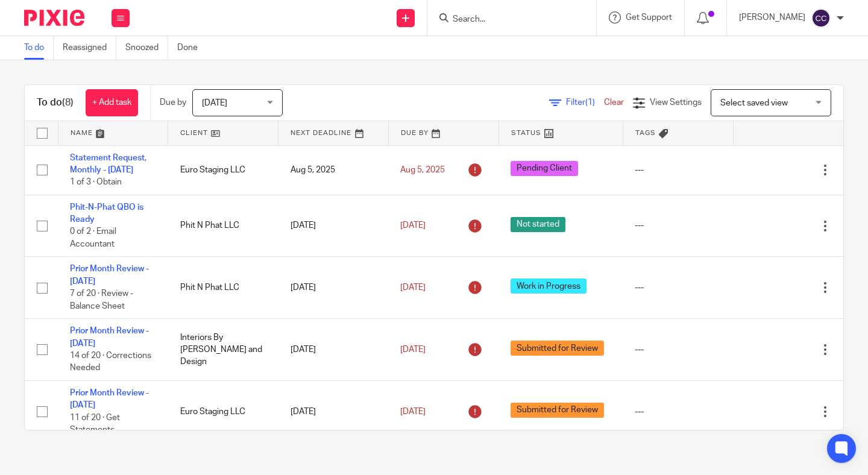  Describe the element at coordinates (107, 213) in the screenshot. I see `a: Phit-N-Phat QBO is Ready` at that location.